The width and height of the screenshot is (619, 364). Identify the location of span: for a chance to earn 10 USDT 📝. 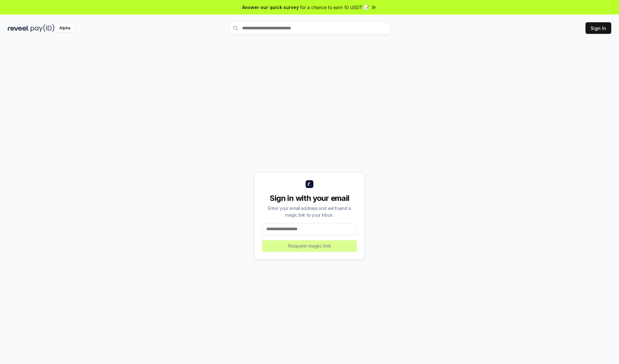
(335, 7).